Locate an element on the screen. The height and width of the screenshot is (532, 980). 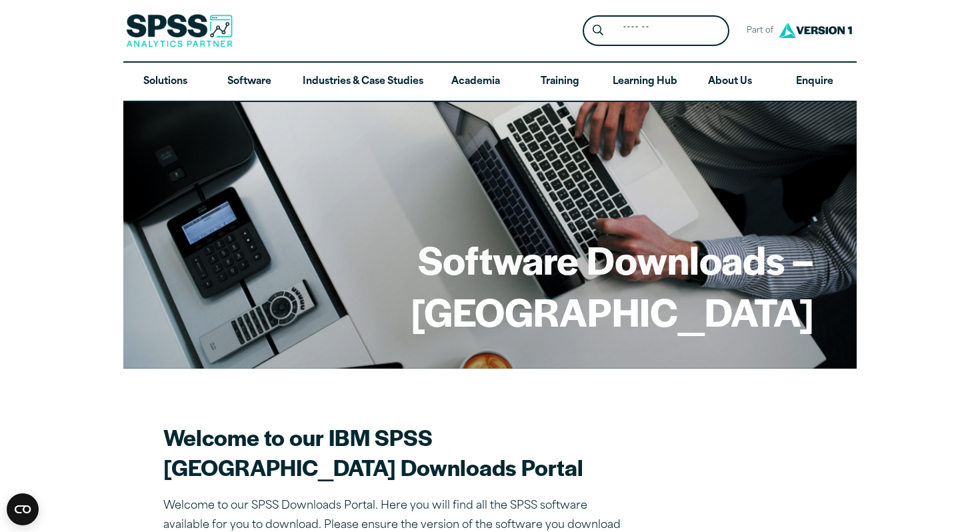
img: Version1 Logo is located at coordinates (815, 30).